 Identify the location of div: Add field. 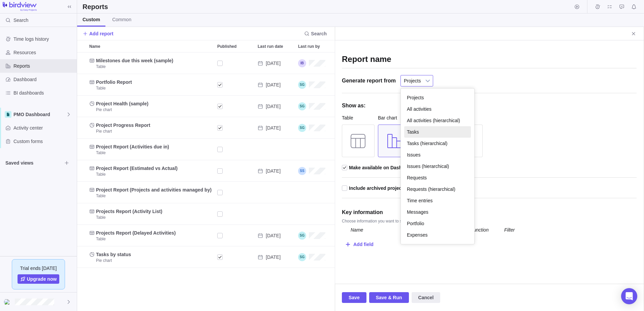
(363, 244).